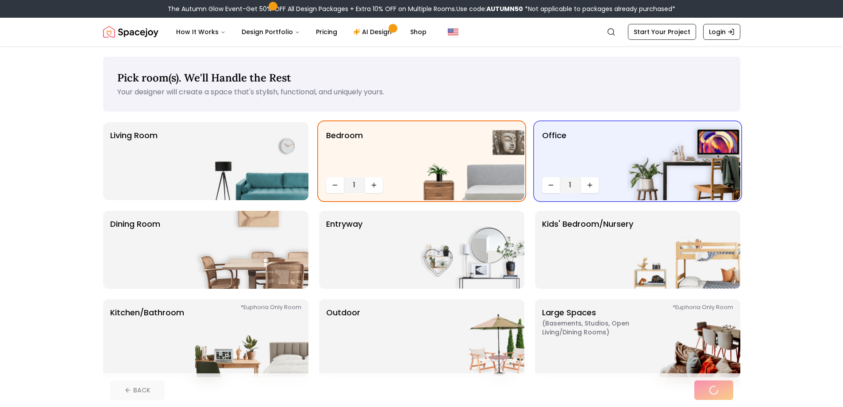 This screenshot has height=407, width=843. What do you see at coordinates (422, 92) in the screenshot?
I see `p: Your designer will create a space that's stylish, functional, and uniquely yours.` at bounding box center [422, 92].